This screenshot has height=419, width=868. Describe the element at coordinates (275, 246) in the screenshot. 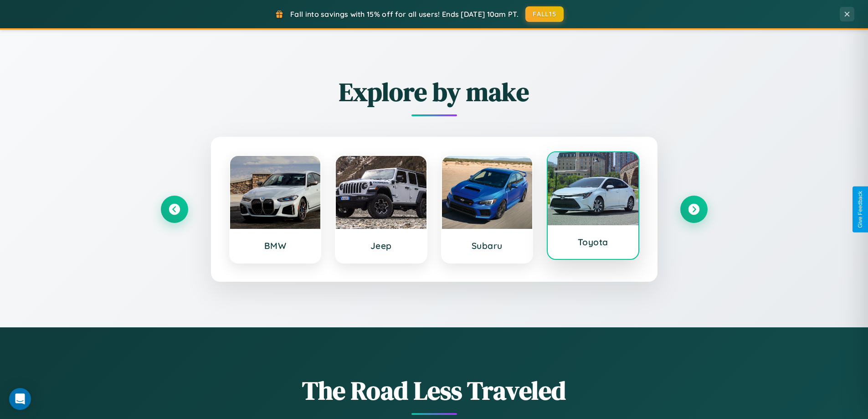

I see `h3: BMW` at that location.